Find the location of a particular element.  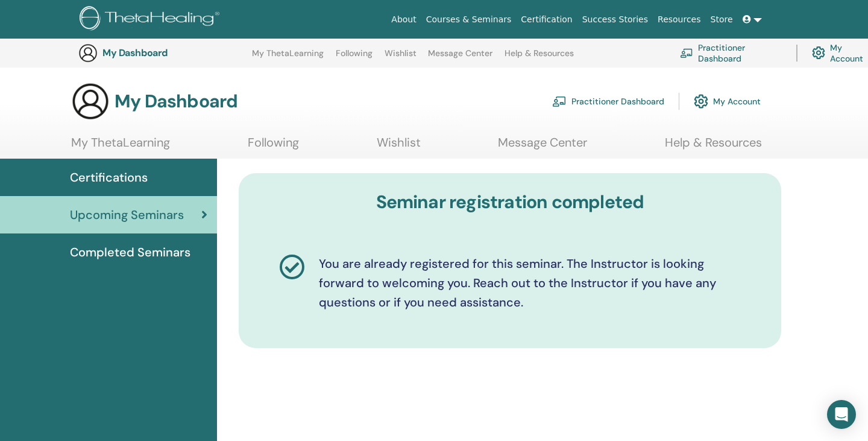

div: Open Intercom Messenger is located at coordinates (841, 414).